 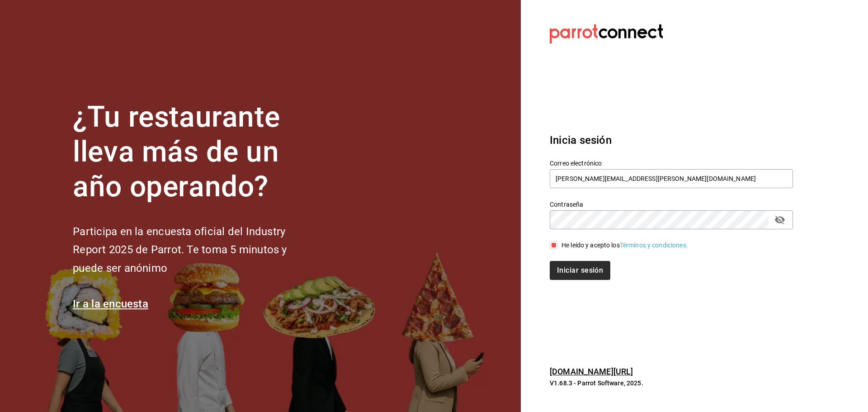 I want to click on a: Ir a la encuesta, so click(x=110, y=304).